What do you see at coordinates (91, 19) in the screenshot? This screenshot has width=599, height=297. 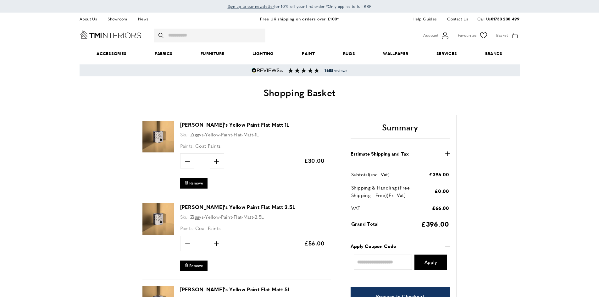 I see `a: About Us` at bounding box center [91, 19].